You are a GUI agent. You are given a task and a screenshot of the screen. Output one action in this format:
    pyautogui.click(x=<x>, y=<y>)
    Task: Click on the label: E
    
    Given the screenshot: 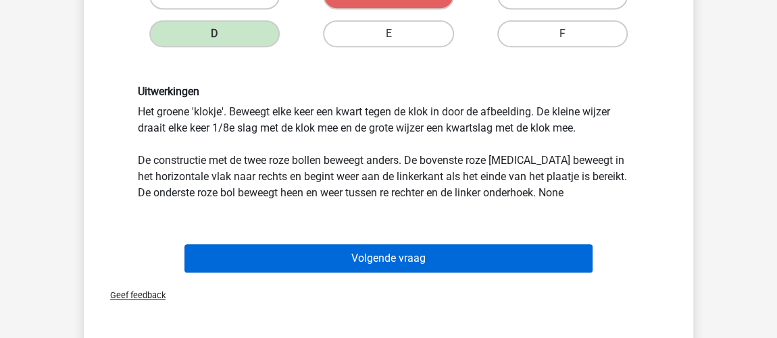 What is the action you would take?
    pyautogui.click(x=388, y=34)
    